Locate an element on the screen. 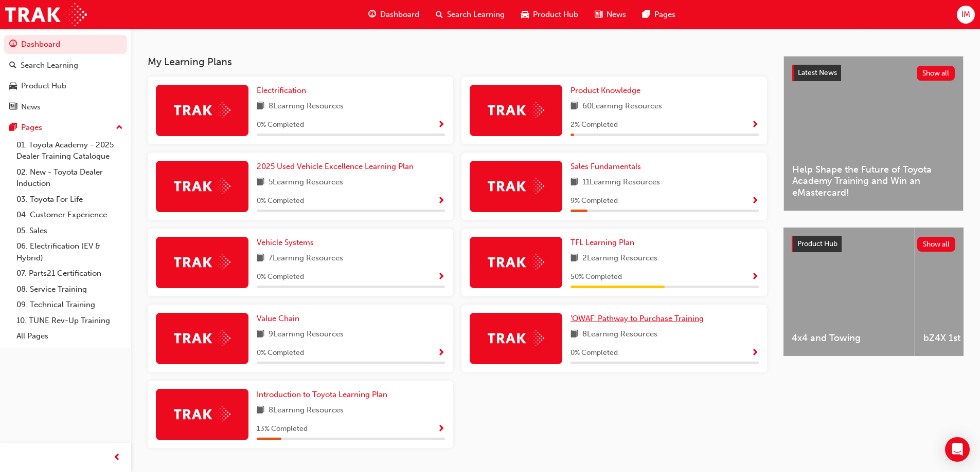  span: 4x4 and Towing is located at coordinates (849, 338).